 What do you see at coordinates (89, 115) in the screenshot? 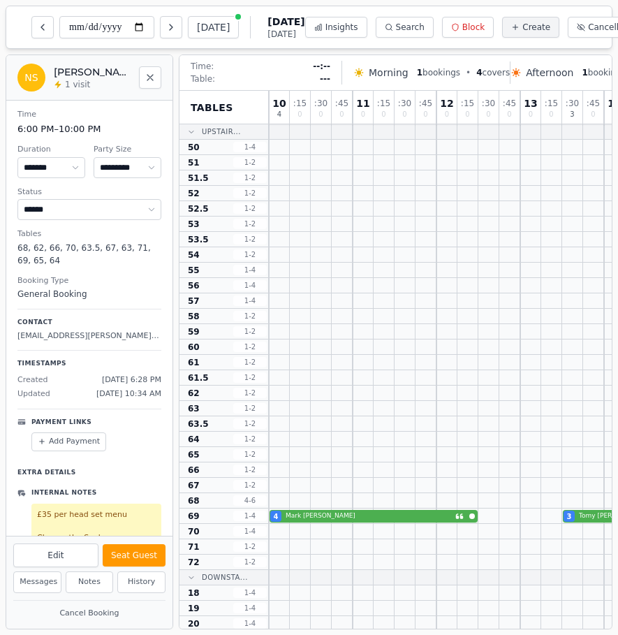
I see `dt: Time` at bounding box center [89, 115].